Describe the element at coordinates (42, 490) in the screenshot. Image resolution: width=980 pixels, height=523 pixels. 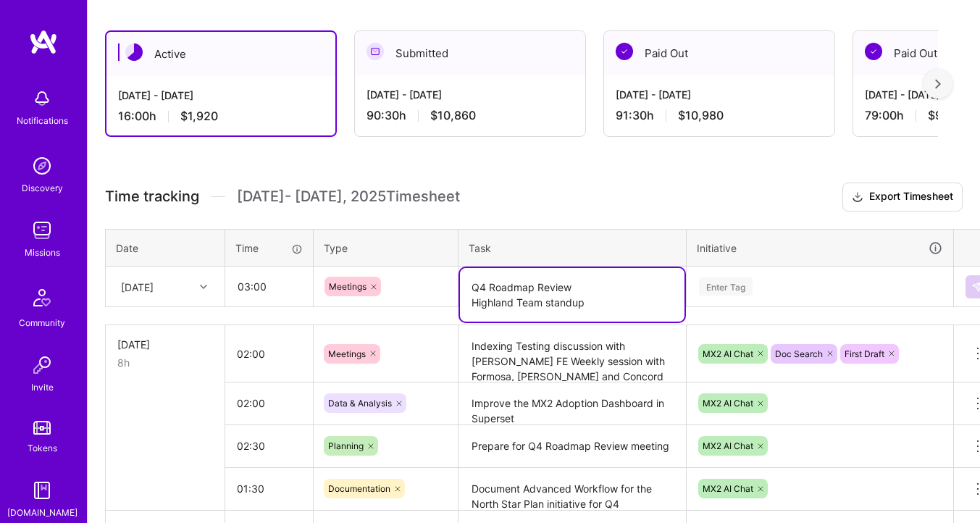
I see `img: guide book` at that location.